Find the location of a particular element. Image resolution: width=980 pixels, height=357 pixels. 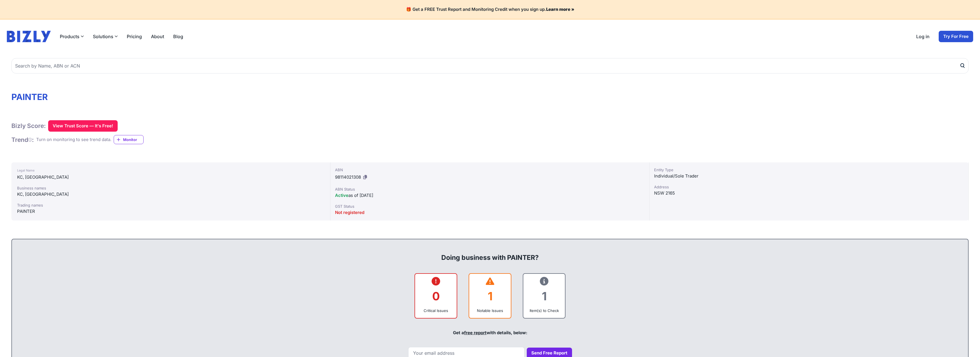

a: Monitor is located at coordinates (129, 140).